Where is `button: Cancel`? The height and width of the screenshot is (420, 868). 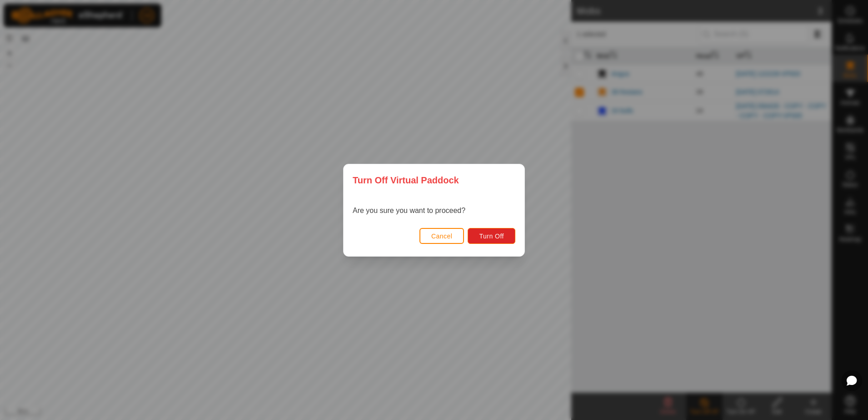 button: Cancel is located at coordinates (442, 235).